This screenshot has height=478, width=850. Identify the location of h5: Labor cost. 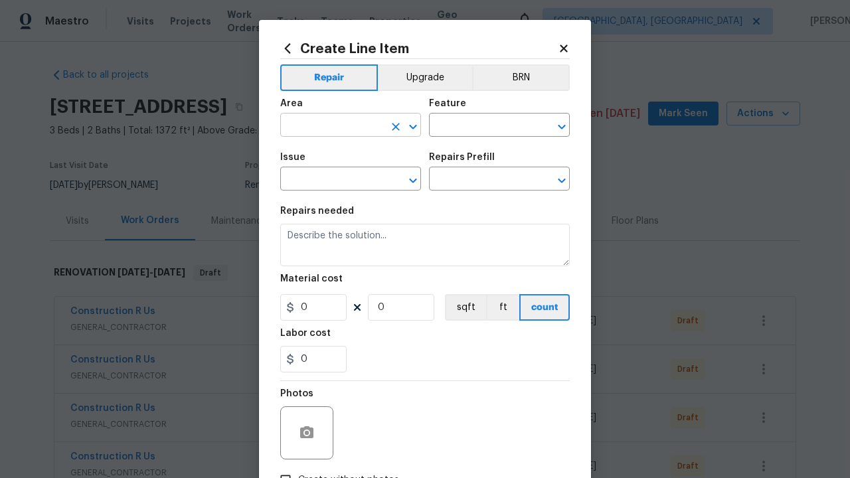
(306, 334).